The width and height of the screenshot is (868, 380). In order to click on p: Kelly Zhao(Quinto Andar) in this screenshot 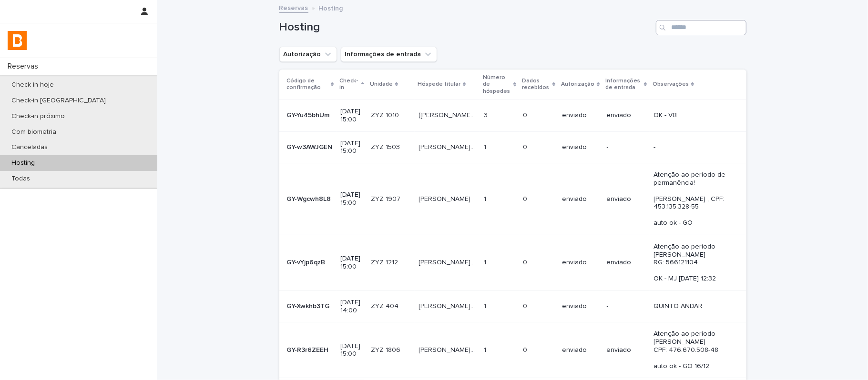, I will do `click(448, 349)`.